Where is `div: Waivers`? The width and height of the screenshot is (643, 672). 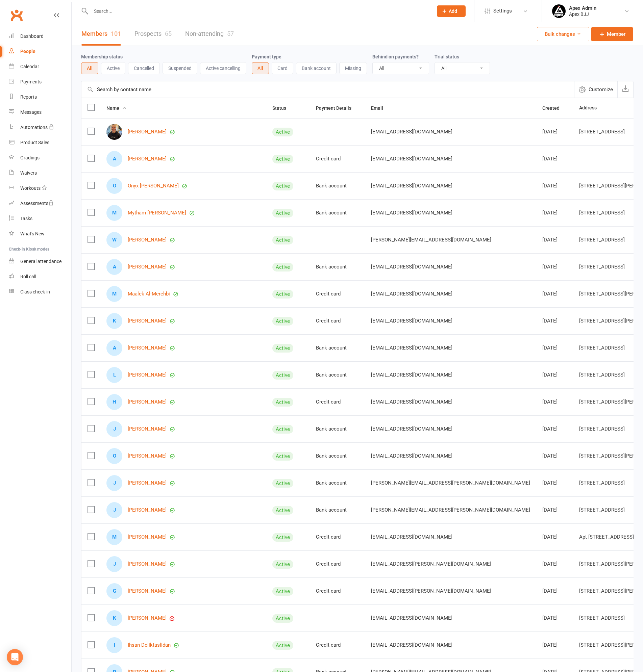 div: Waivers is located at coordinates (28, 173).